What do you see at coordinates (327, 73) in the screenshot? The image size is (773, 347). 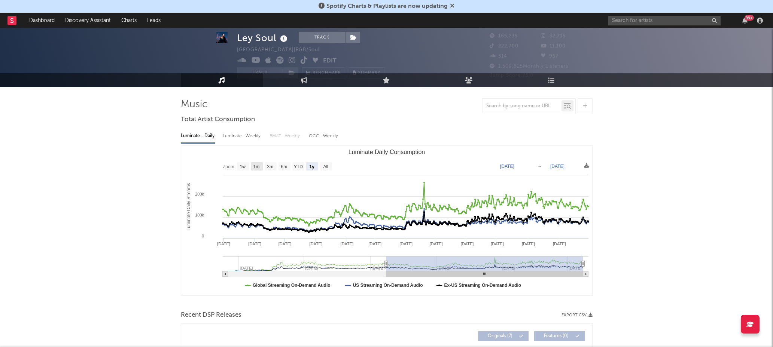 I see `span: Benchmark` at bounding box center [327, 73].